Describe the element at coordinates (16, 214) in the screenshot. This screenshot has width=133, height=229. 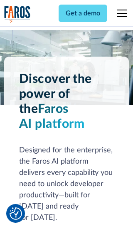
I see `img: Revisit consent button` at that location.